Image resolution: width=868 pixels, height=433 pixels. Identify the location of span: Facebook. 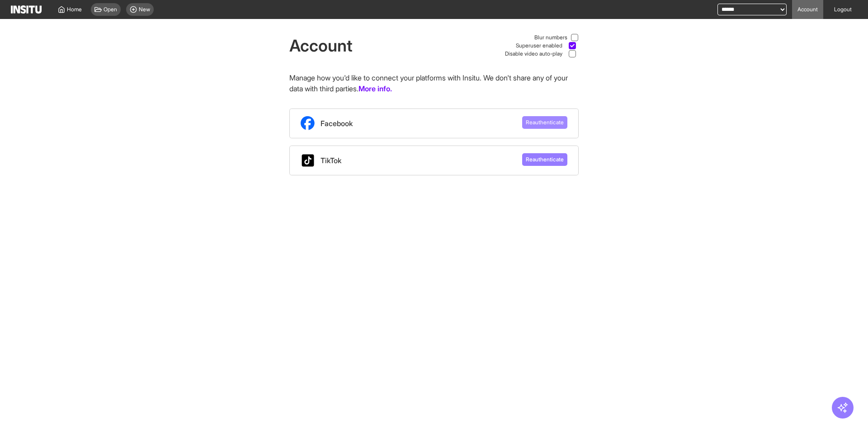
(337, 123).